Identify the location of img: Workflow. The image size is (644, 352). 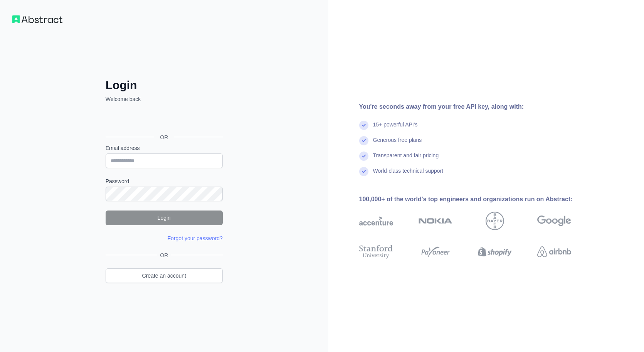
(37, 19).